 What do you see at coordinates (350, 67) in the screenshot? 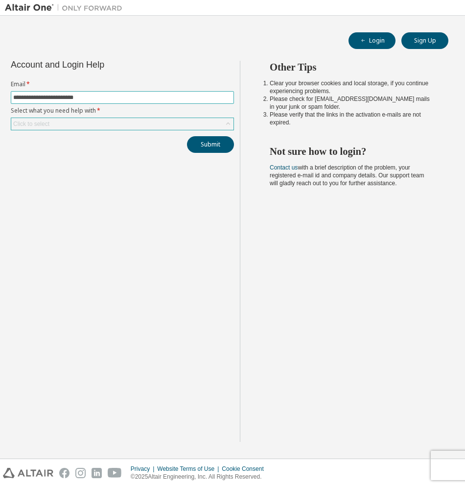
I see `h2: Other Tips` at bounding box center [350, 67].